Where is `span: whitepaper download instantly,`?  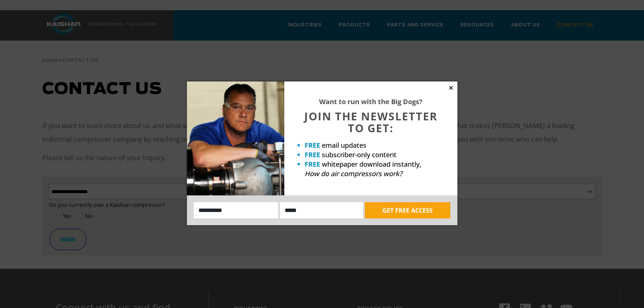 span: whitepaper download instantly, is located at coordinates (372, 164).